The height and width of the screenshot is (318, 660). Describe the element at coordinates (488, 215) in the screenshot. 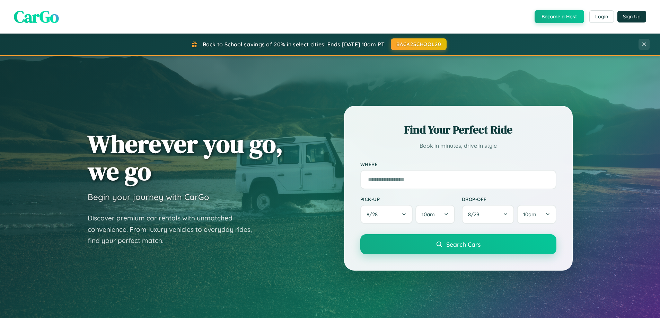

I see `button: 8/29` at that location.